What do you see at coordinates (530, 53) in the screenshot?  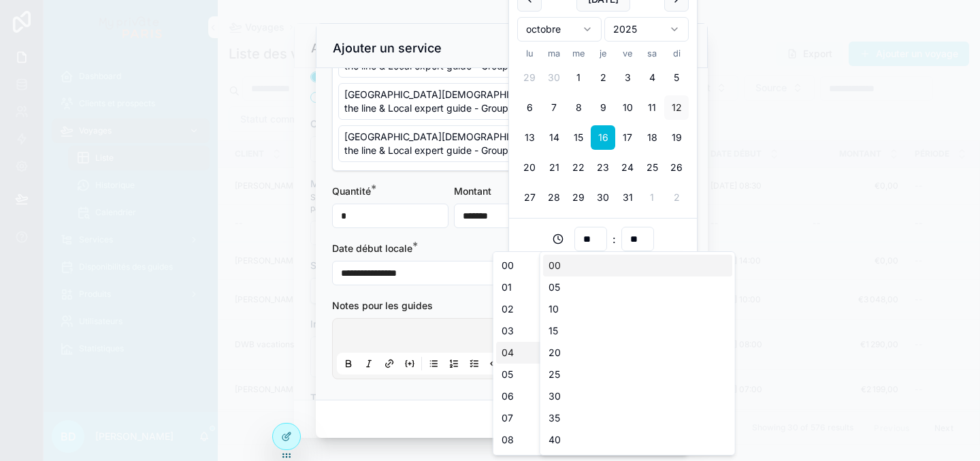 I see `th: lundi` at bounding box center [530, 53].